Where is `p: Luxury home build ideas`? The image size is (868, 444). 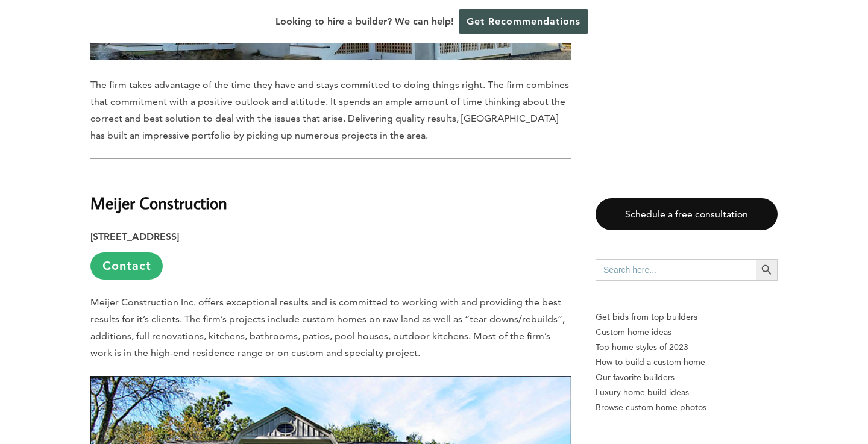 p: Luxury home build ideas is located at coordinates (687, 393).